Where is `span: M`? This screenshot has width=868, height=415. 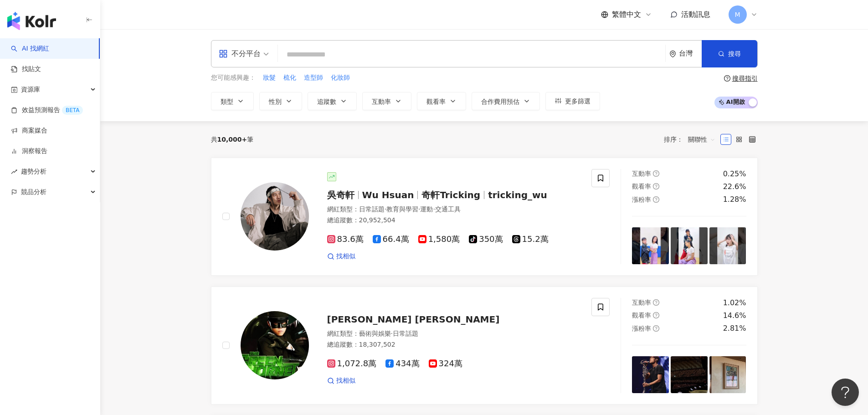 span: M is located at coordinates (737, 15).